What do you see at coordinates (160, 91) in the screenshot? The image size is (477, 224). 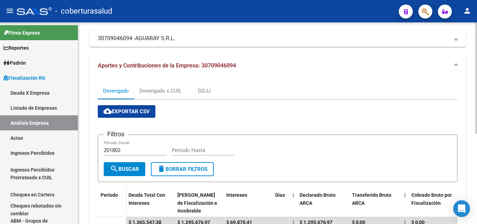 I see `div: Devengado x CUIL` at bounding box center [160, 91].